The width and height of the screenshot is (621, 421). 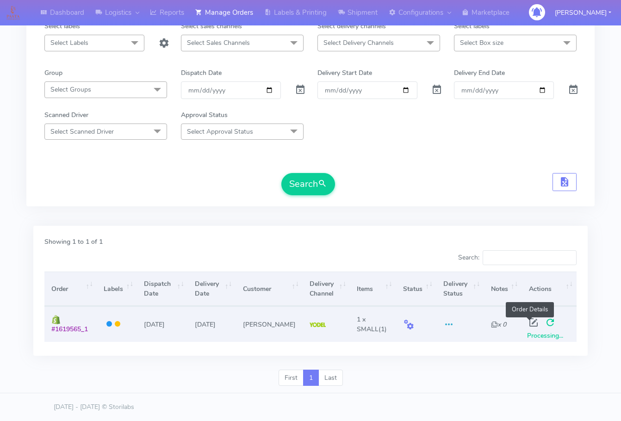 What do you see at coordinates (318, 325) in the screenshot?
I see `img: Yodel` at bounding box center [318, 325].